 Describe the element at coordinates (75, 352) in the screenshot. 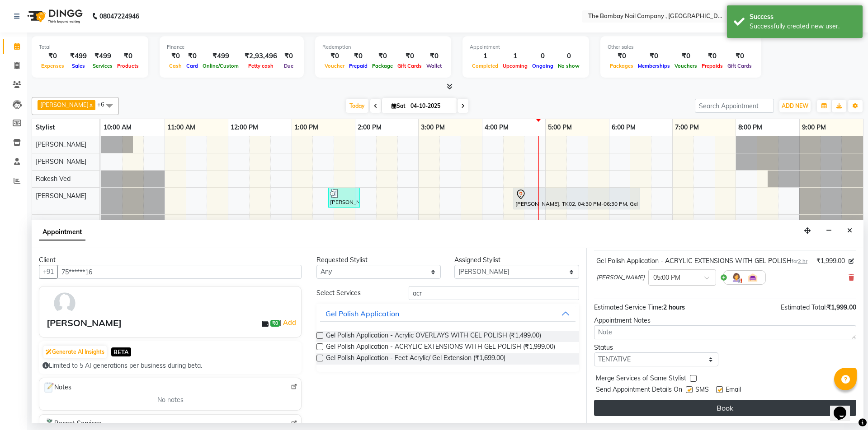

I see `button: Generate AI Insights` at that location.